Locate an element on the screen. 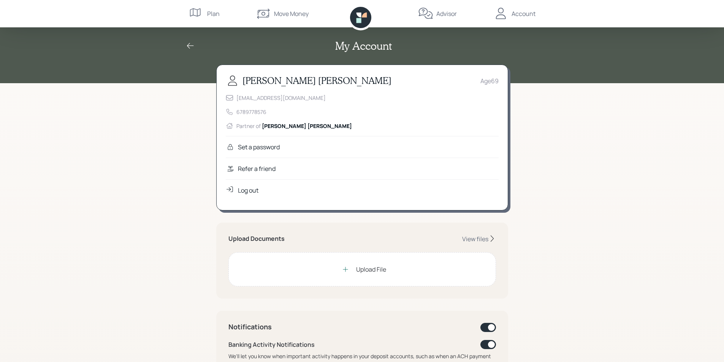  div: Advisor is located at coordinates (447, 14).